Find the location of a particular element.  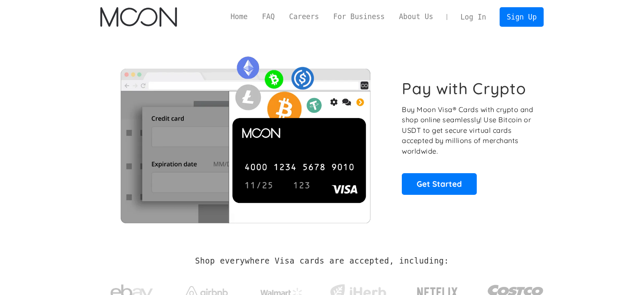

a: For Business is located at coordinates (359, 17).